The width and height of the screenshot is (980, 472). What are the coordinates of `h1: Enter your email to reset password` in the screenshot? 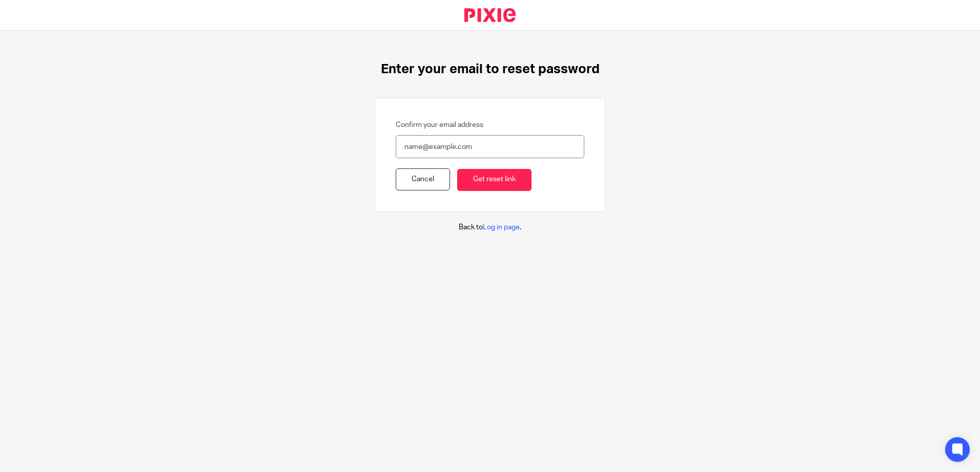 It's located at (490, 69).